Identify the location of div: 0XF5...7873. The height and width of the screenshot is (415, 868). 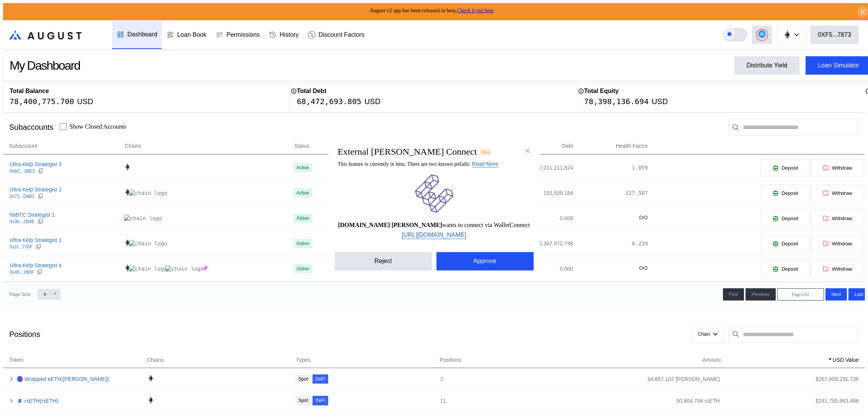
(834, 35).